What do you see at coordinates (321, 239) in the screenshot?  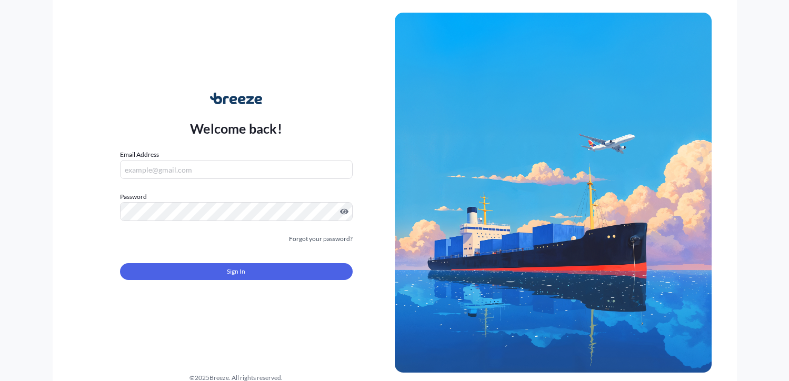 I see `a: Forgot your password?` at bounding box center [321, 239].